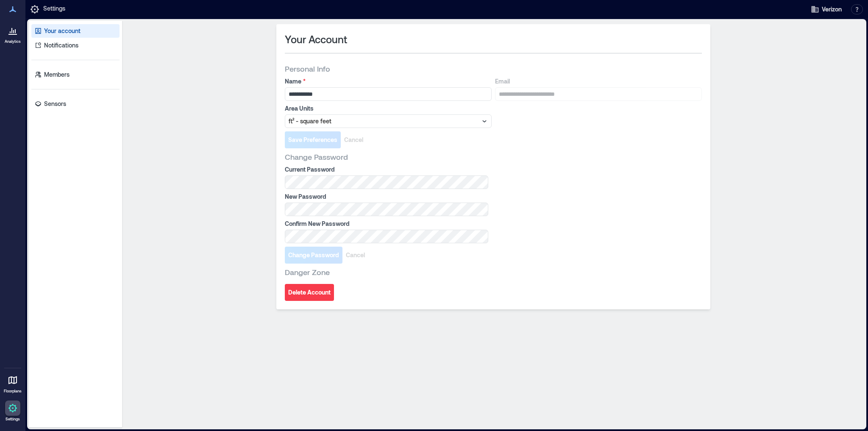 This screenshot has width=868, height=431. I want to click on p: Floorplans, so click(13, 391).